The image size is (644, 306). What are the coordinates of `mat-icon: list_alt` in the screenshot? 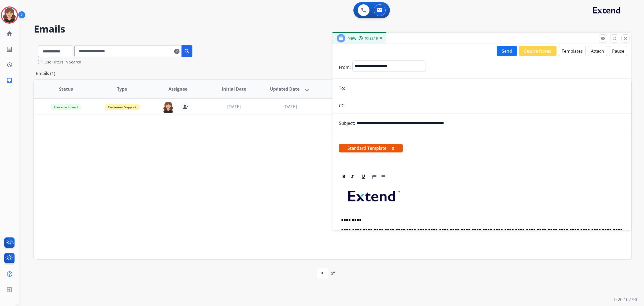 It's located at (9, 50).